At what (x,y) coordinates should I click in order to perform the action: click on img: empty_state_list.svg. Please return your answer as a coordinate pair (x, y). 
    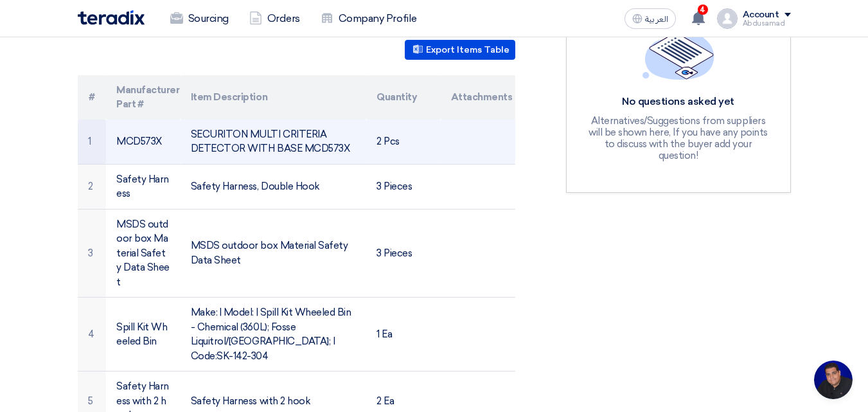
    Looking at the image, I should click on (679, 49).